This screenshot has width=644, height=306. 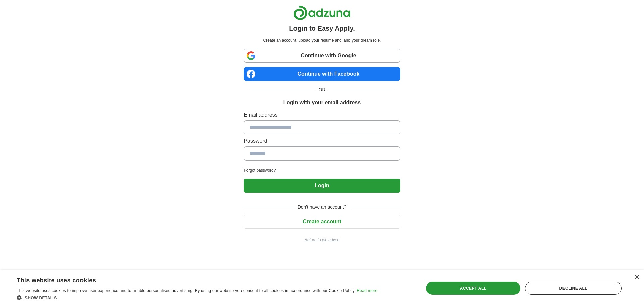 I want to click on div: Decline all, so click(x=573, y=288).